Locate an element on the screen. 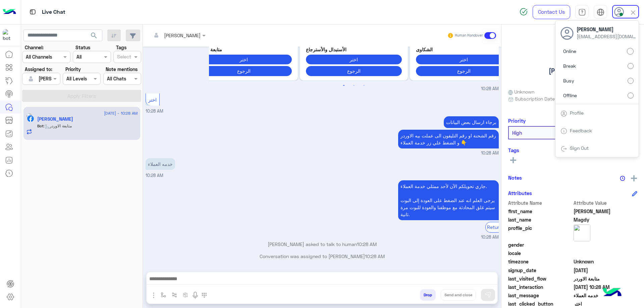 The height and width of the screenshot is (308, 644). h6: Attributes is located at coordinates (520, 193).